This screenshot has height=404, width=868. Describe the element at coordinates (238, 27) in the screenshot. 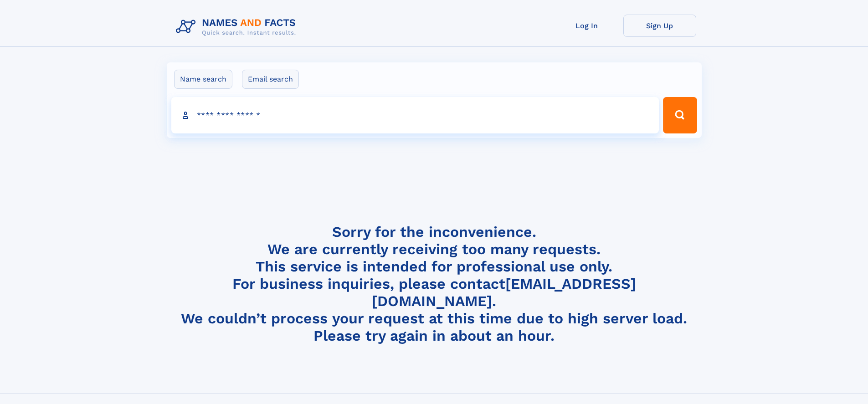

I see `img: Logo Names and Facts` at that location.